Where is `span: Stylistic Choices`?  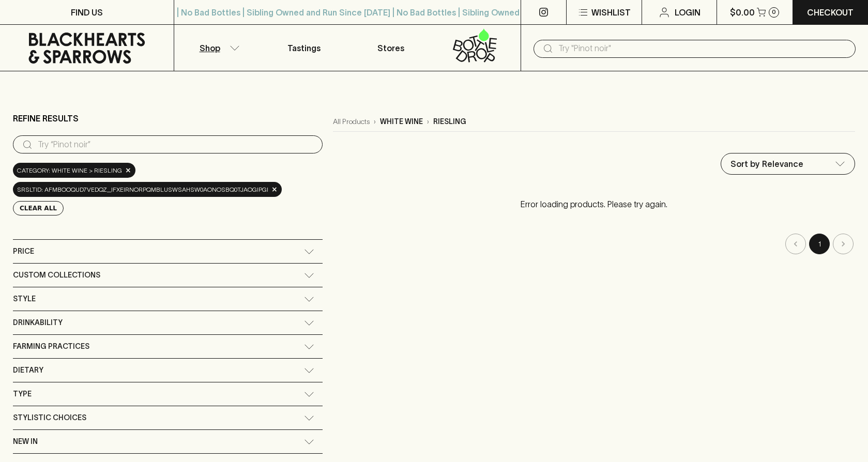
span: Stylistic Choices is located at coordinates (49, 418).